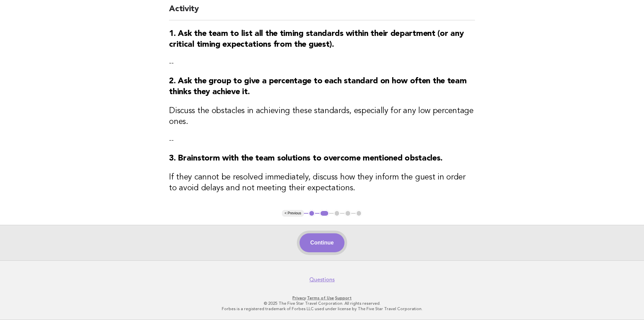 This screenshot has height=320, width=644. What do you see at coordinates (343, 298) in the screenshot?
I see `a: Support` at bounding box center [343, 298].